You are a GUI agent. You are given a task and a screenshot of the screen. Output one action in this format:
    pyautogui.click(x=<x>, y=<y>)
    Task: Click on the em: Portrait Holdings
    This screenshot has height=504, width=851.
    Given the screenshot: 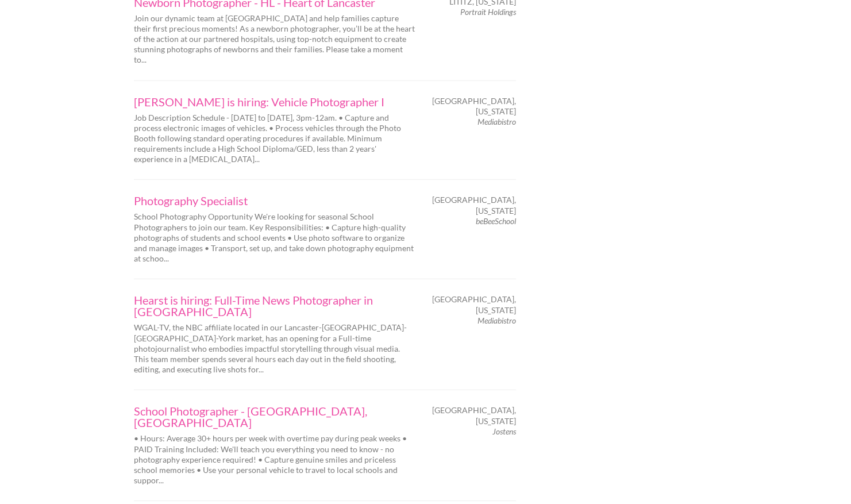 What is the action you would take?
    pyautogui.click(x=487, y=11)
    